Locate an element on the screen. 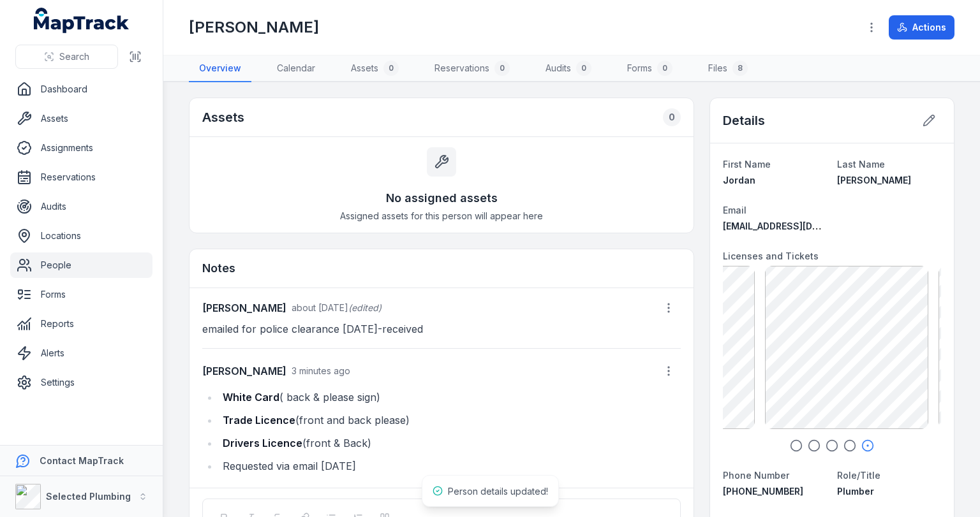  a: People is located at coordinates (81, 265).